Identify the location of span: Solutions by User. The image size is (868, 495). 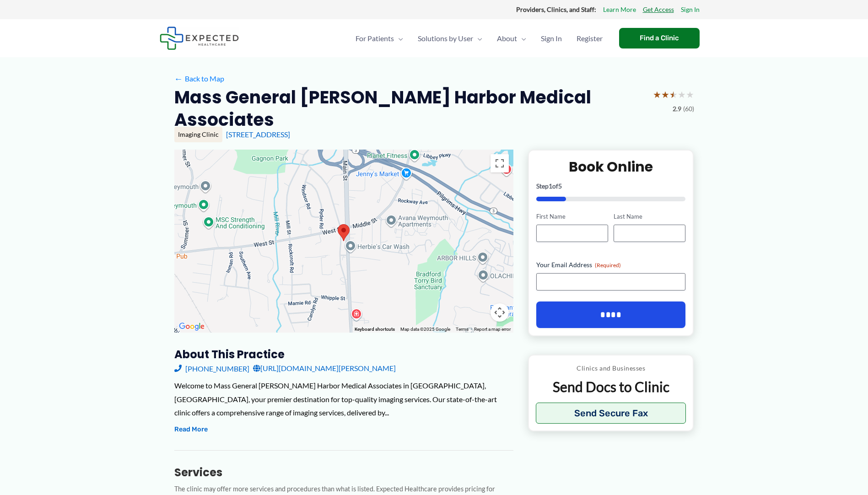
(445, 38).